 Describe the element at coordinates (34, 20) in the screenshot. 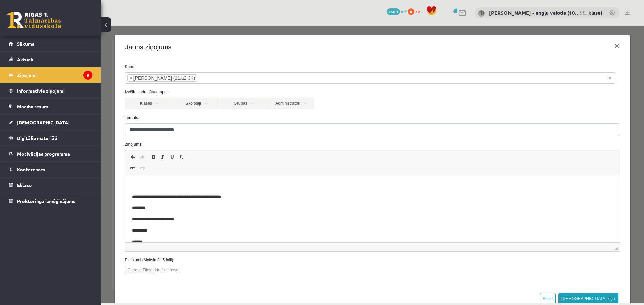

I see `a: Rīgas 1. Tālmācības vidusskola` at that location.